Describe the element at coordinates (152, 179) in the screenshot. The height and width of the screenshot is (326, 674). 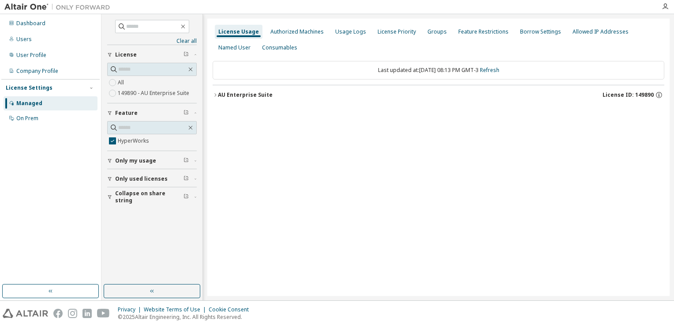
I see `button: Only used licenses` at that location.